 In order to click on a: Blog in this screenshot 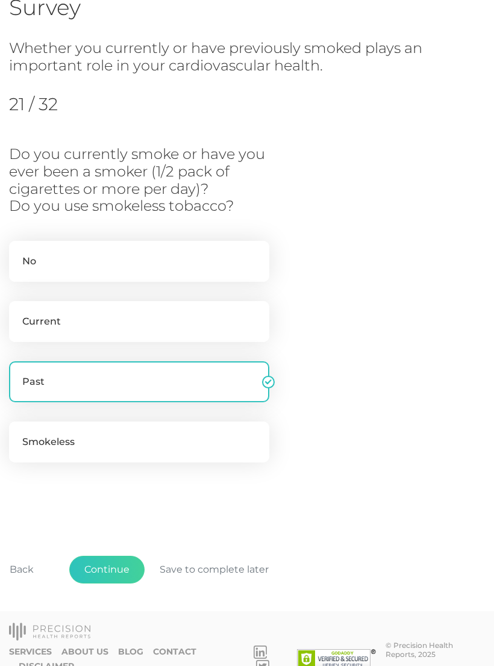, I will do `click(131, 651)`.